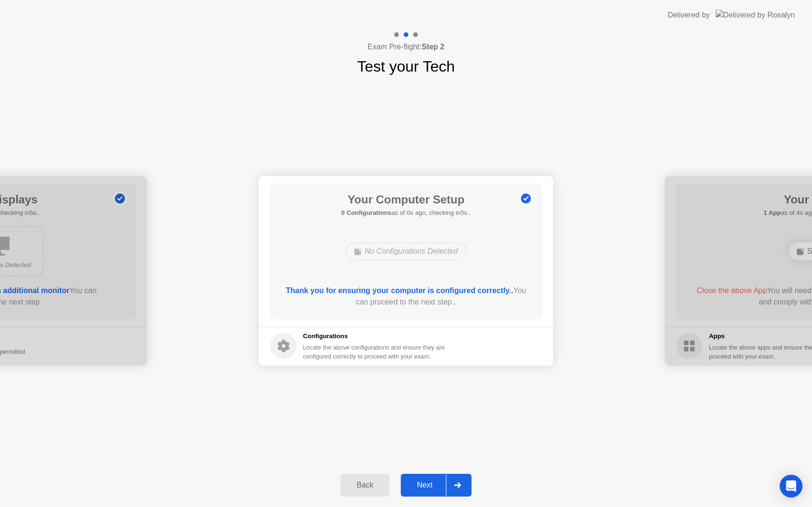 This screenshot has height=507, width=812. What do you see at coordinates (436, 486) in the screenshot?
I see `button: Next` at bounding box center [436, 486].